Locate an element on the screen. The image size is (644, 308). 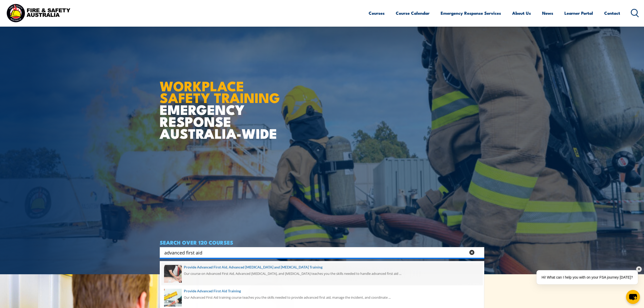
a: Course Calendar is located at coordinates (412, 13).